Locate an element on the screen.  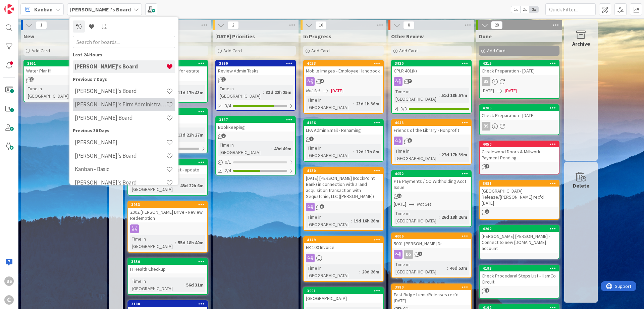
div: 3830IT Health Checkup is located at coordinates (168, 266).